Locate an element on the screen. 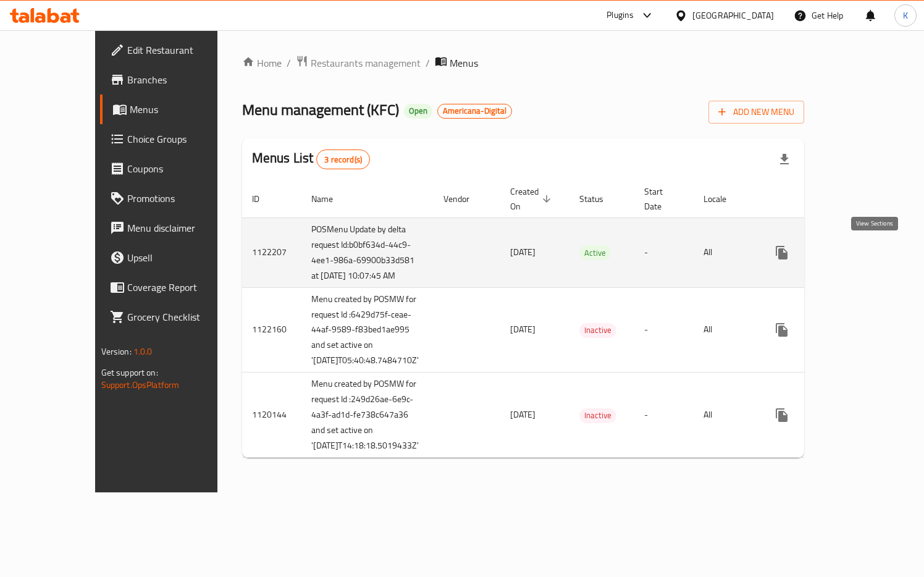 Image resolution: width=924 pixels, height=577 pixels. span: Americana-Digital is located at coordinates (474, 111).